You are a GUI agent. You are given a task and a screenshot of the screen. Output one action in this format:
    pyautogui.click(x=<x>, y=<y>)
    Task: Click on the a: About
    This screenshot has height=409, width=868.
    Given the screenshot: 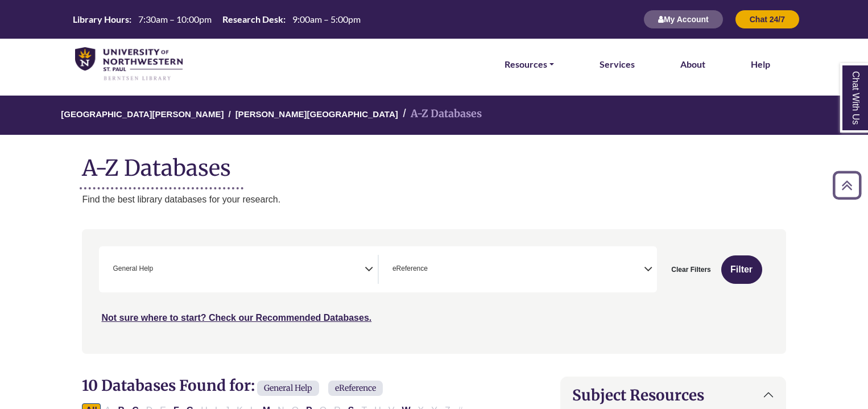 What is the action you would take?
    pyautogui.click(x=692, y=65)
    